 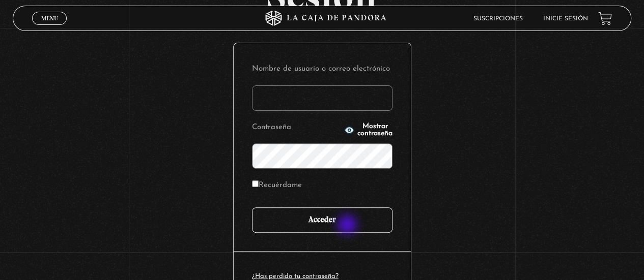 What do you see at coordinates (498, 19) in the screenshot?
I see `a: Suscripciones` at bounding box center [498, 19].